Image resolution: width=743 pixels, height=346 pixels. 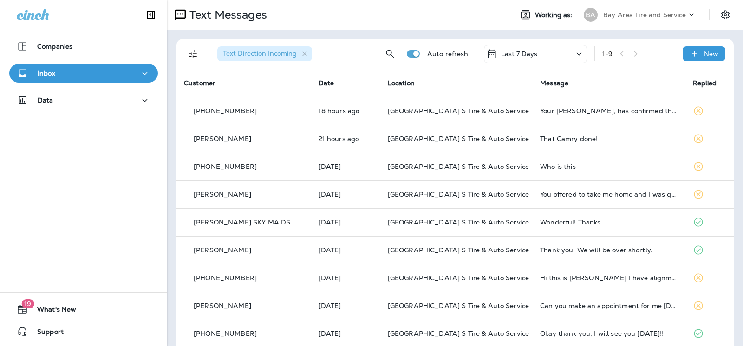 I want to click on div: BA, so click(x=591, y=15).